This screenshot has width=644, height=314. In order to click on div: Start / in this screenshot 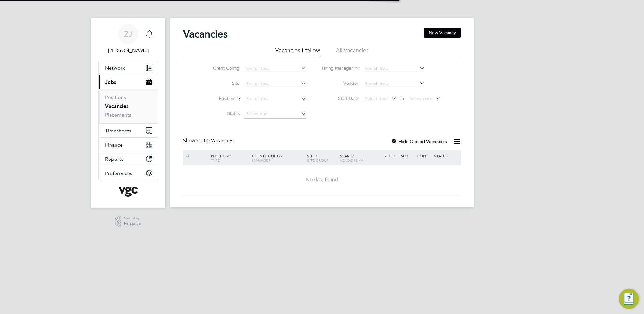, I will do `click(360, 158)`.